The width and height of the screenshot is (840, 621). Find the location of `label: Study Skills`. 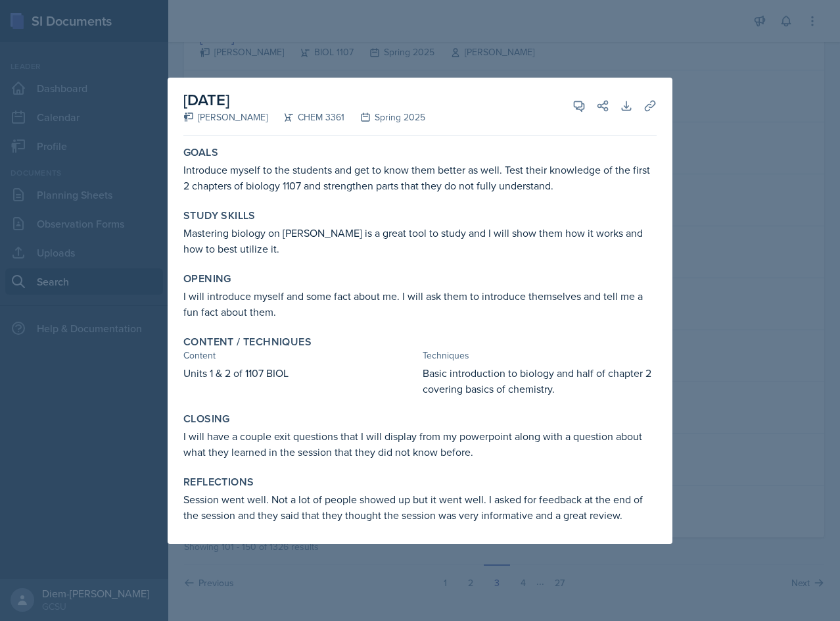

label: Study Skills is located at coordinates (220, 216).